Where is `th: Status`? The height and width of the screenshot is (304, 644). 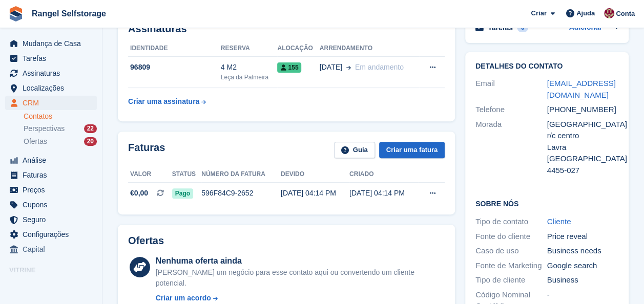 th: Status is located at coordinates (187, 175).